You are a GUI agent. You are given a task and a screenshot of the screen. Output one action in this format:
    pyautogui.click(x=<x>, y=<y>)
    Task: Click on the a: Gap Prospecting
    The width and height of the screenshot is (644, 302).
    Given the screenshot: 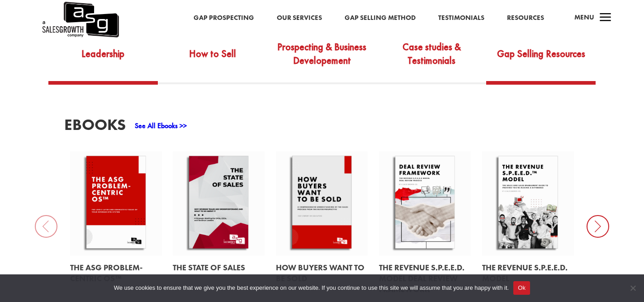 What is the action you would take?
    pyautogui.click(x=224, y=18)
    